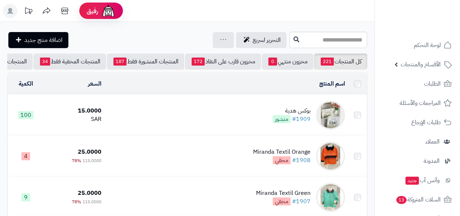  What do you see at coordinates (301, 160) in the screenshot?
I see `a: #1908` at bounding box center [301, 160].